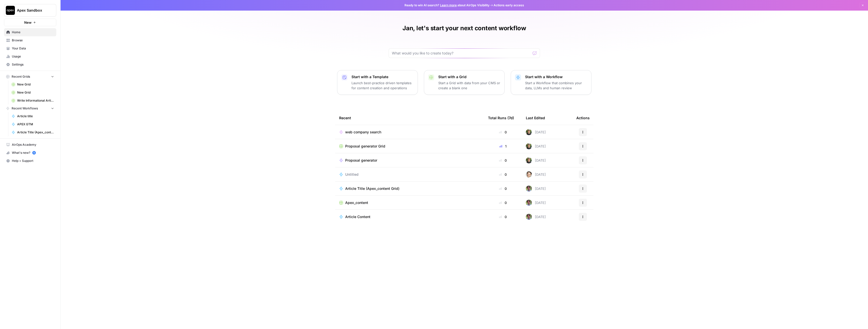  Describe the element at coordinates (33, 48) in the screenshot. I see `span: Your Data` at that location.